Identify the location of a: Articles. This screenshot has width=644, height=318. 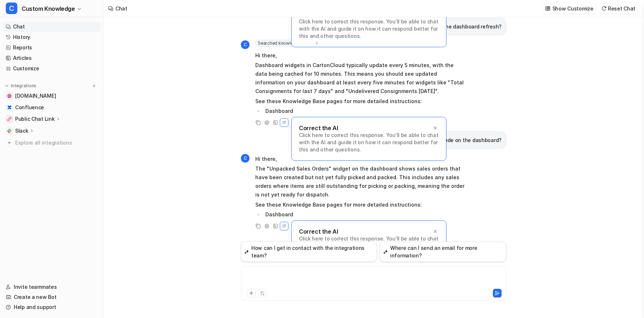
(51, 58).